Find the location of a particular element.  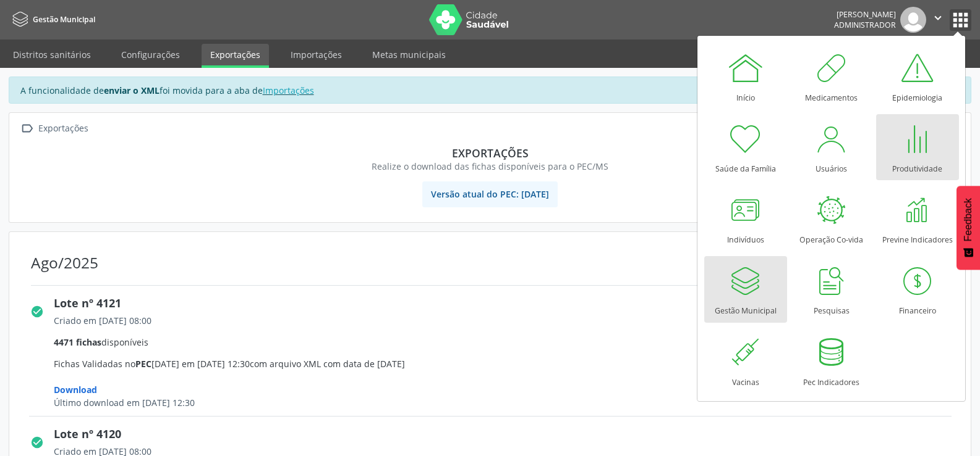

a: Início is located at coordinates (746, 76).